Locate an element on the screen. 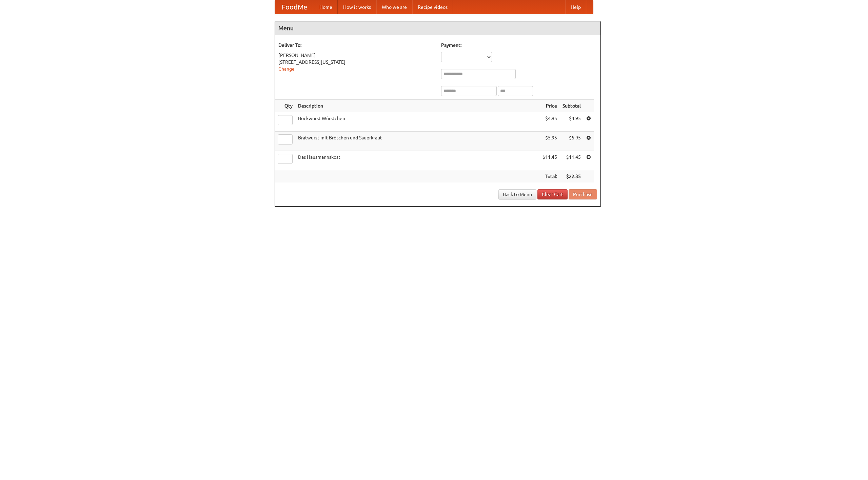 Image resolution: width=868 pixels, height=480 pixels. td: Das Hausmannskost is located at coordinates (417, 161).